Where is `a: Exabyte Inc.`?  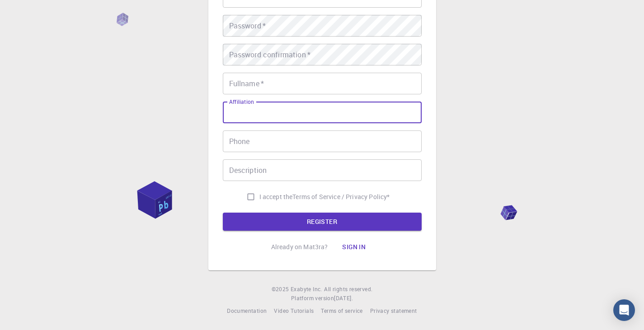 a: Exabyte Inc. is located at coordinates (306, 289).